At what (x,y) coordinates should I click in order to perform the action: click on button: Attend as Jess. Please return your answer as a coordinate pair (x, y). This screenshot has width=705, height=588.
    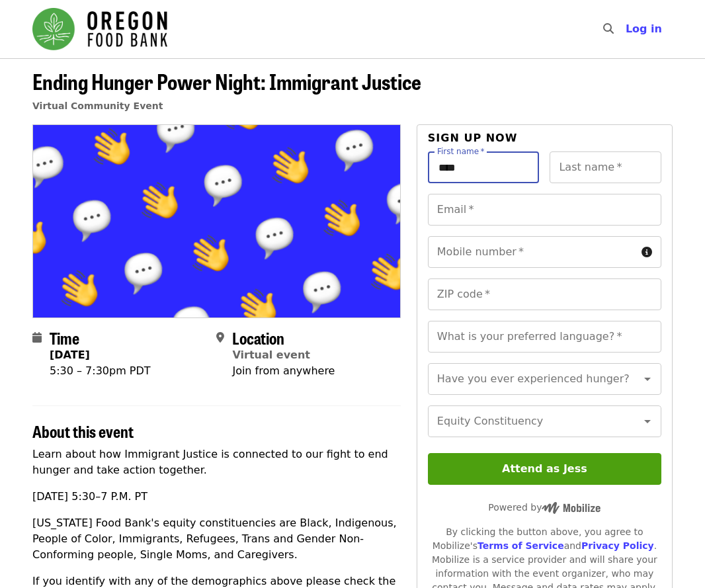
    Looking at the image, I should click on (545, 469).